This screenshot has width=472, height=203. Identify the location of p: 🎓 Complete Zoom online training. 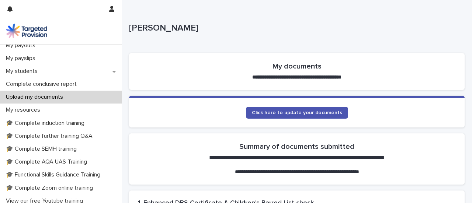
(51, 188).